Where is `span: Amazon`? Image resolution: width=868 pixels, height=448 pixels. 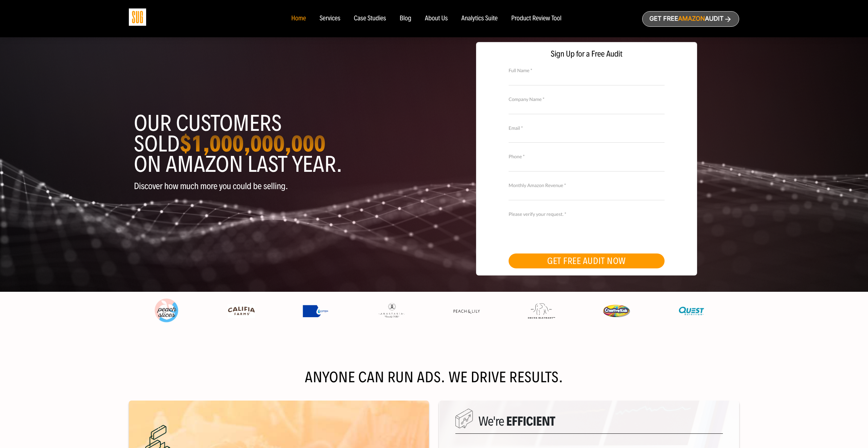 span: Amazon is located at coordinates (692, 18).